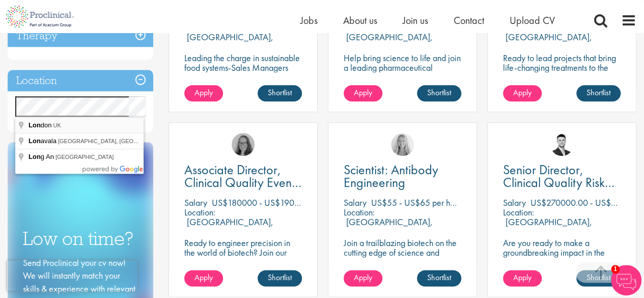  Describe the element at coordinates (562, 144) in the screenshot. I see `a: Joshua Godden` at that location.